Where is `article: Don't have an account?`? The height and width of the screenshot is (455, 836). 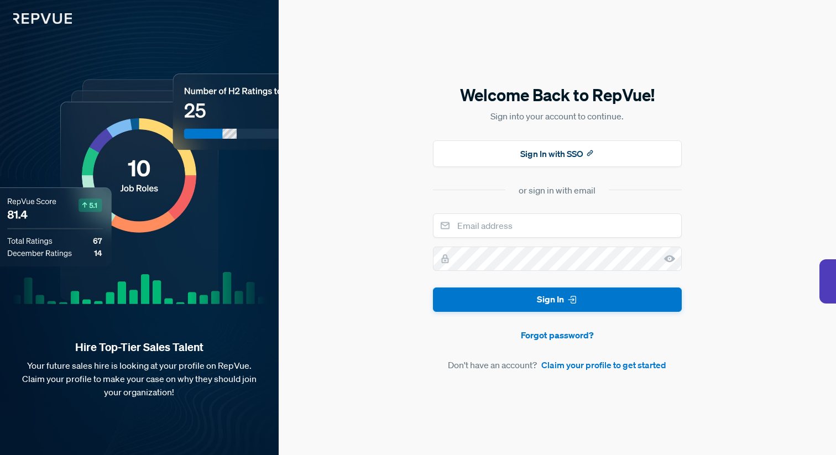 article: Don't have an account? is located at coordinates (557, 365).